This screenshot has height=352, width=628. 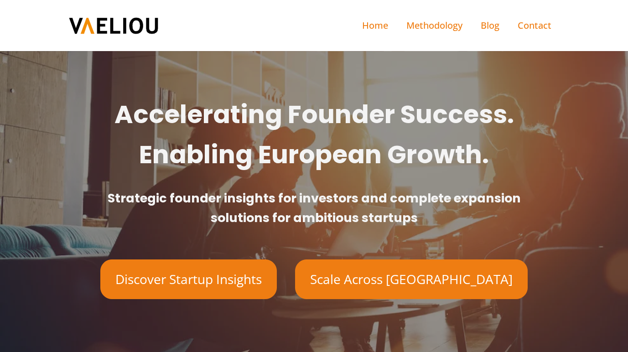 What do you see at coordinates (188, 279) in the screenshot?
I see `a: Discover Startup Insights` at bounding box center [188, 279].